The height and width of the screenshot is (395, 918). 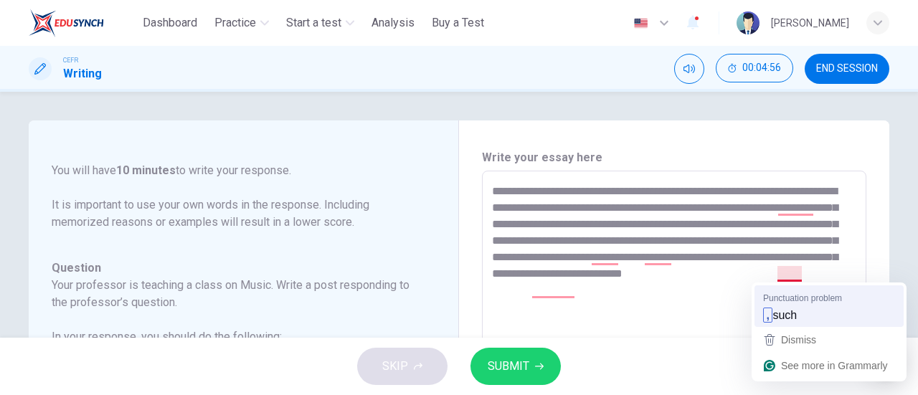 I want to click on button: Practice, so click(x=242, y=23).